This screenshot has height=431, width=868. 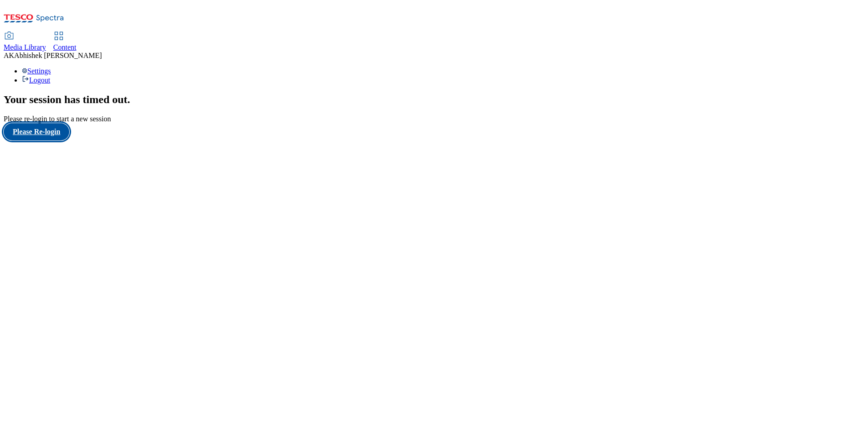 I want to click on a: Please Re-login, so click(x=434, y=132).